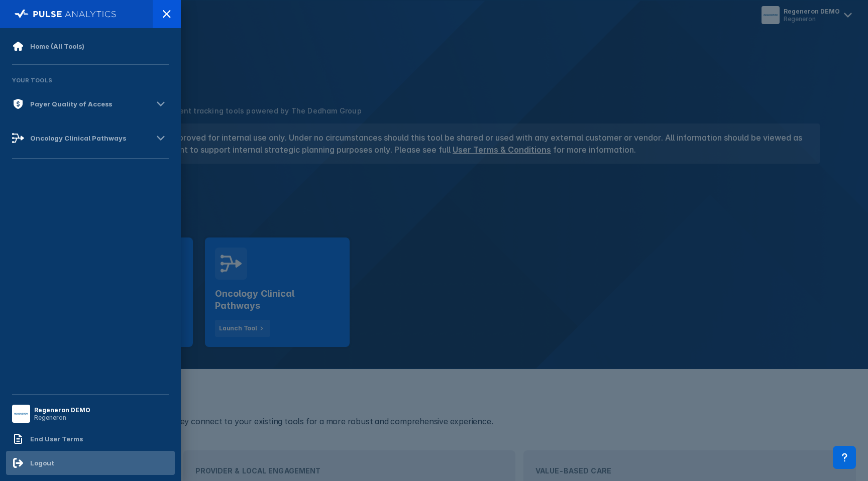 This screenshot has height=481, width=868. I want to click on div: Contact Support, so click(844, 457).